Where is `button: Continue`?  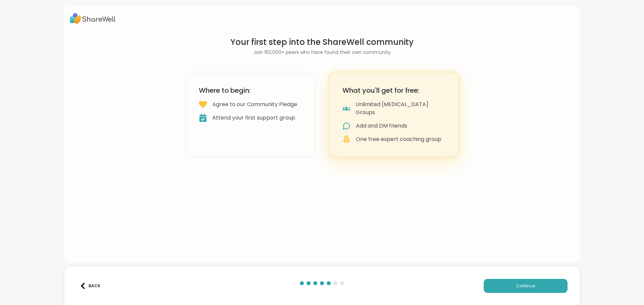 button: Continue is located at coordinates (526, 286).